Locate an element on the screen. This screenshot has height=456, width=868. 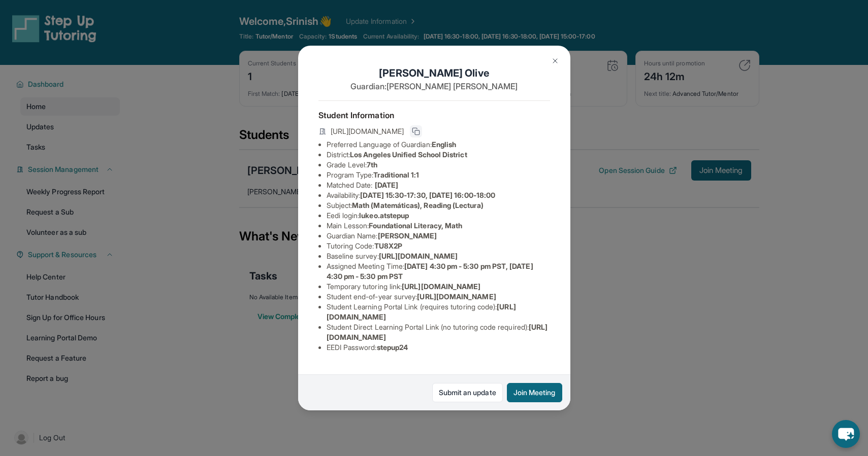
span: TU8X2P is located at coordinates (388, 245).